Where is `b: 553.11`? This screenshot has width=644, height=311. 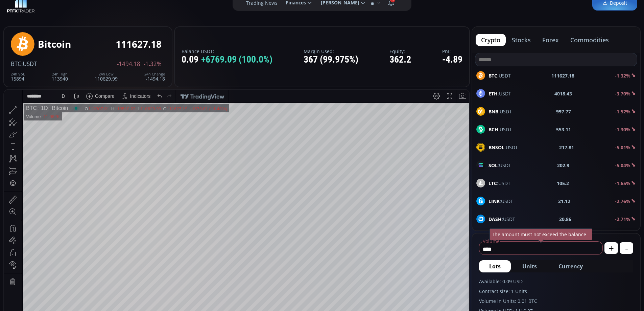 b: 553.11 is located at coordinates (564, 129).